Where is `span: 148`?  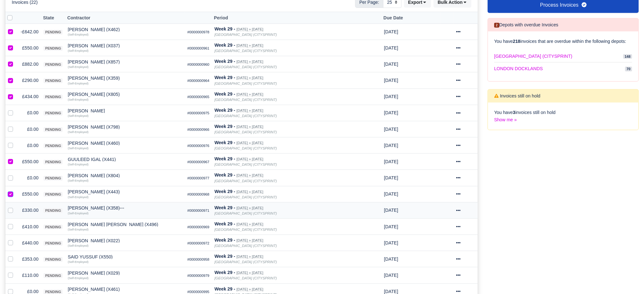
span: 148 is located at coordinates (628, 57).